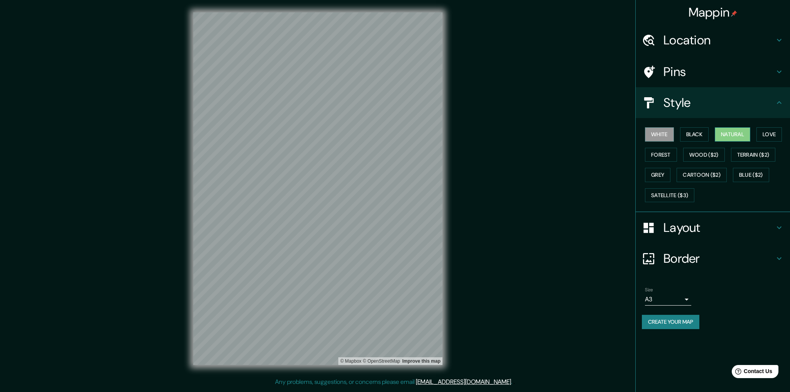 Image resolution: width=790 pixels, height=392 pixels. I want to click on div: Pins, so click(713, 72).